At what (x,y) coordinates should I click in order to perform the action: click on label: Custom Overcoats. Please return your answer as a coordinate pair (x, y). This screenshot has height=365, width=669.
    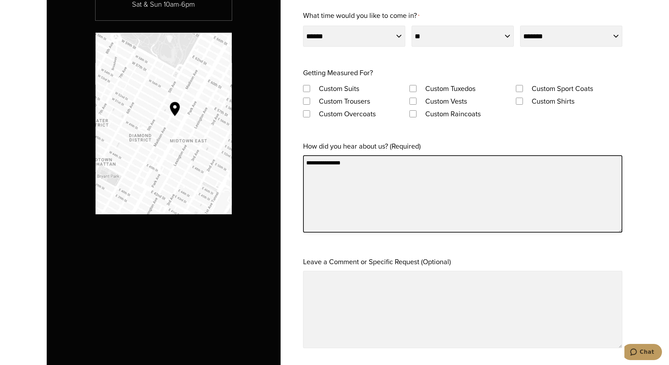
    Looking at the image, I should click on (347, 114).